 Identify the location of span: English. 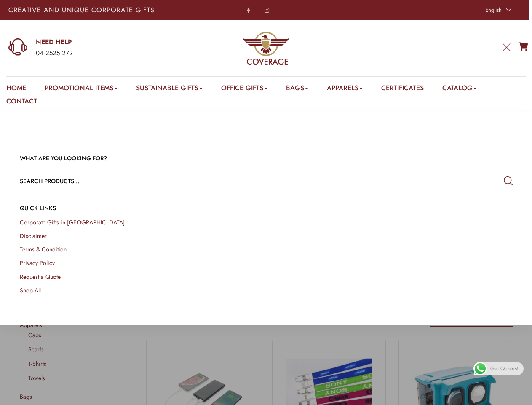
(493, 10).